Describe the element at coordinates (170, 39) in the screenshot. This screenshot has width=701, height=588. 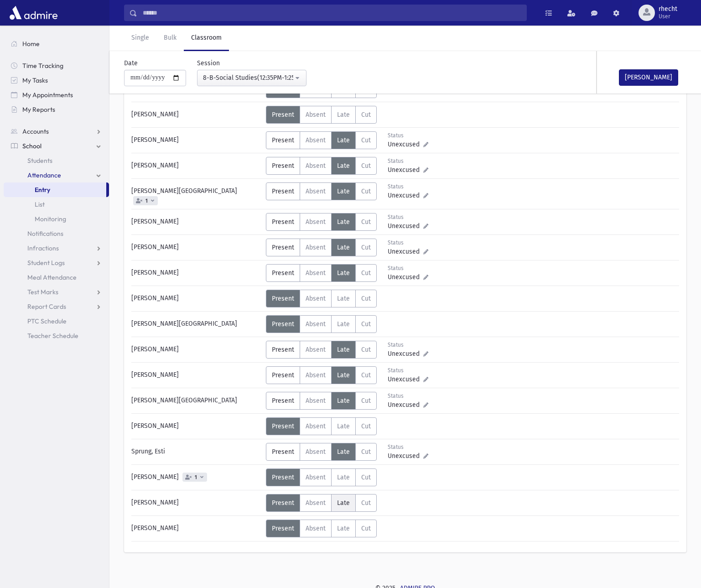
I see `a: Bulk` at that location.